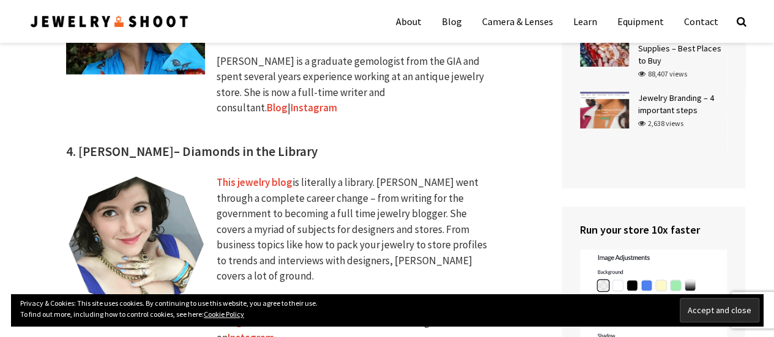 This screenshot has height=337, width=774. Describe the element at coordinates (640, 21) in the screenshot. I see `a: Equipment` at that location.